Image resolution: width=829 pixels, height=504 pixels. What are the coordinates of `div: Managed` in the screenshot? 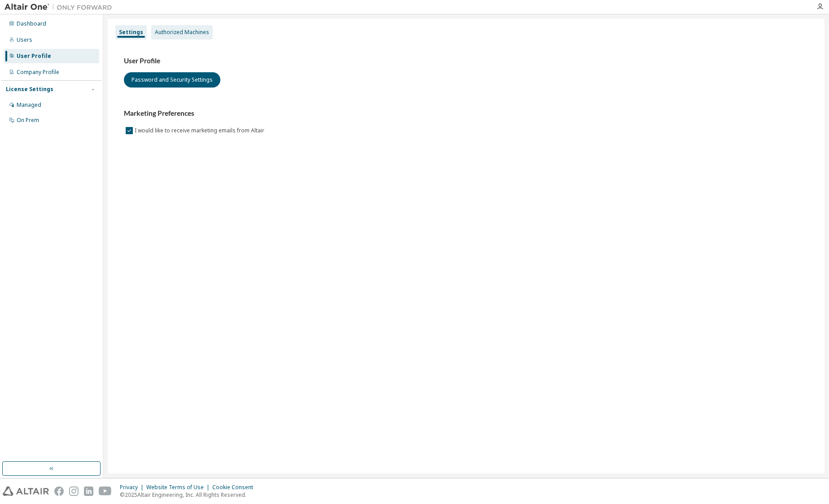 It's located at (29, 105).